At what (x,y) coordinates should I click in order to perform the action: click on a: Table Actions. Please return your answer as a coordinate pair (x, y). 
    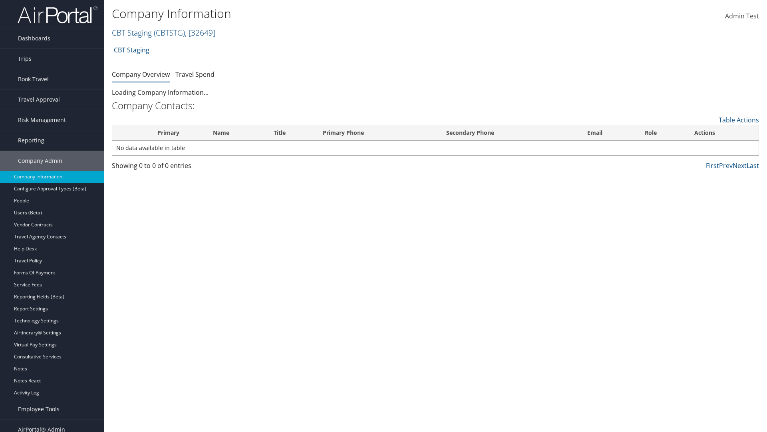
    Looking at the image, I should click on (739, 120).